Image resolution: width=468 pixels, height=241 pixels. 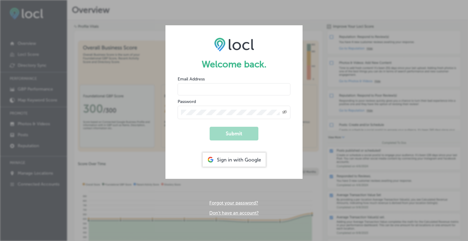 What do you see at coordinates (234, 213) in the screenshot?
I see `a: Don't have an account?` at bounding box center [234, 213].